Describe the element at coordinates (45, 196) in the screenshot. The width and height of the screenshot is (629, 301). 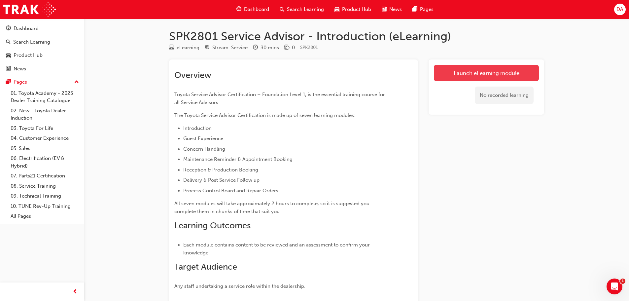
I see `a: 09. Technical Training` at that location.